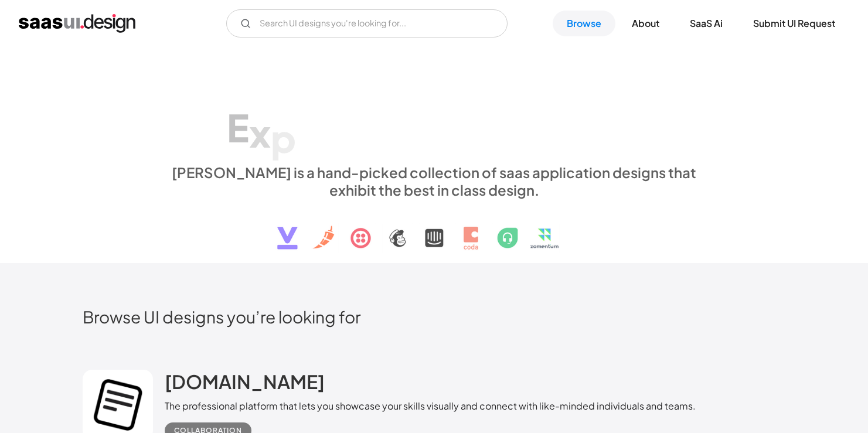  What do you see at coordinates (584, 23) in the screenshot?
I see `a: Browse` at bounding box center [584, 23].